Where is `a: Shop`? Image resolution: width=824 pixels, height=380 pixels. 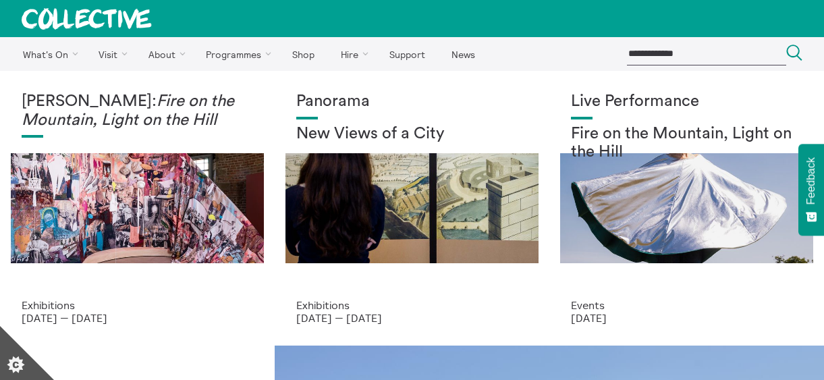
a: Shop is located at coordinates (303, 54).